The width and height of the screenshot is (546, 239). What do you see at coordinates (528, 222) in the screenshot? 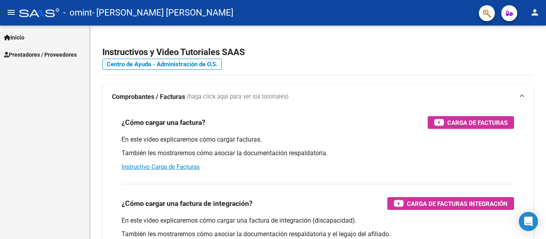
I see `div: Open Intercom Messenger` at bounding box center [528, 222].